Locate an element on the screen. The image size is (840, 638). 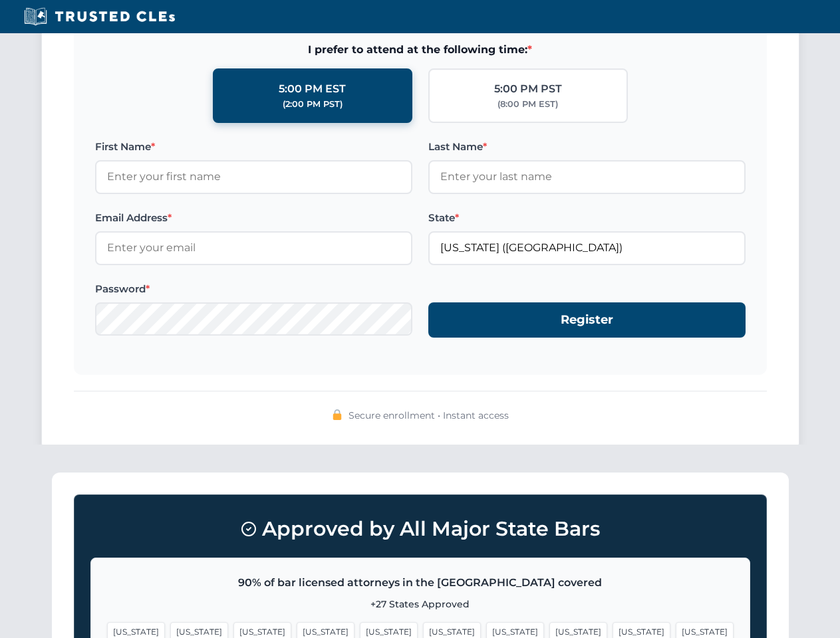
button: Register is located at coordinates (587, 319).